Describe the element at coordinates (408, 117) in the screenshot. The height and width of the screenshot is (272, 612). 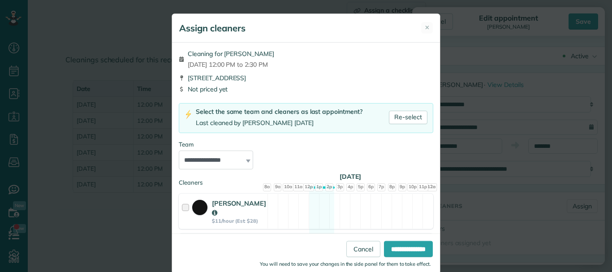
I see `a: Re-select` at that location.